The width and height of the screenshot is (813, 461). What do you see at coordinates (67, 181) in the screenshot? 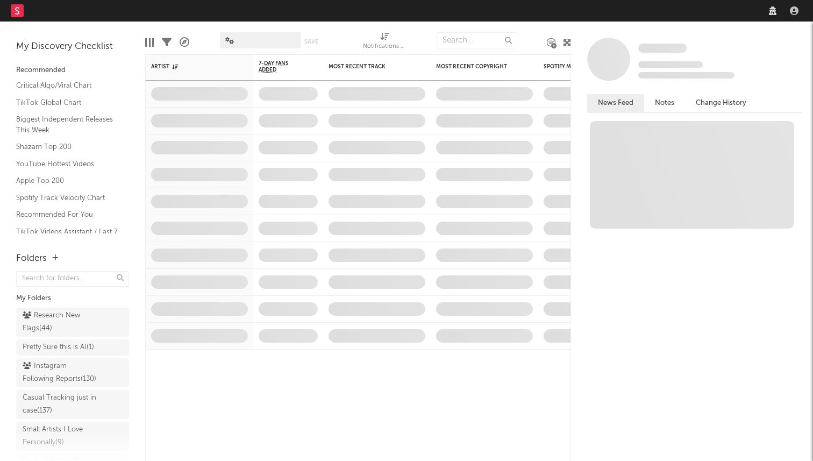
I see `a: Apple Top 200` at bounding box center [67, 181].